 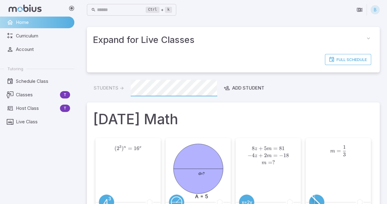 I want to click on span: 8, so click(x=253, y=148).